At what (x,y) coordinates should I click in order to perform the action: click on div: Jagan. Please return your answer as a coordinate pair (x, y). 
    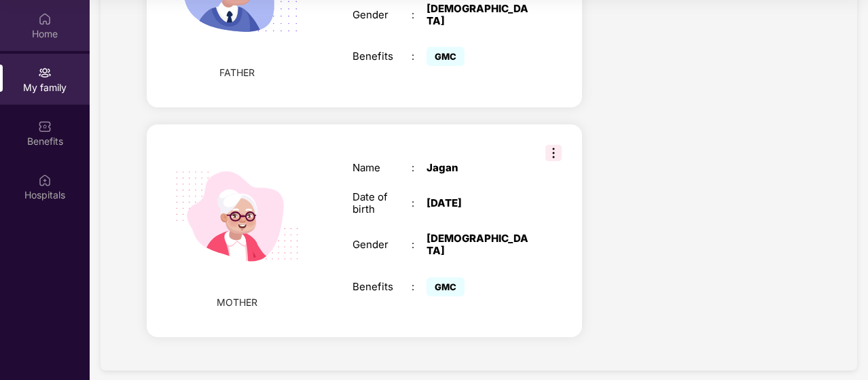
    Looking at the image, I should click on (478, 168).